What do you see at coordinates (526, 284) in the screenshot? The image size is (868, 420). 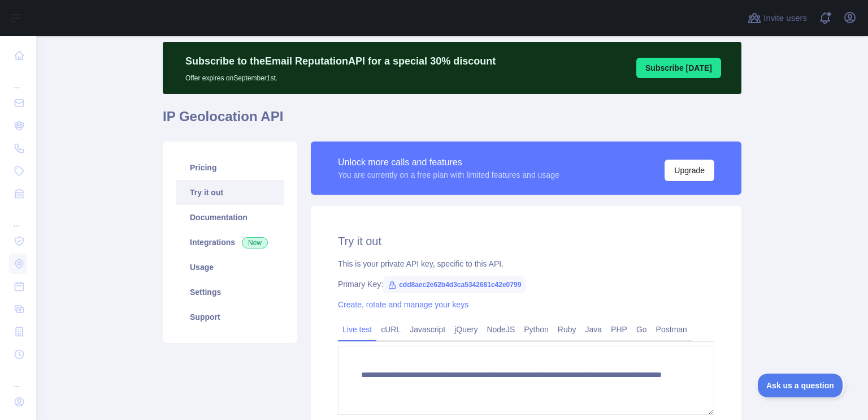 I see `div: Primary Key:` at bounding box center [526, 284].